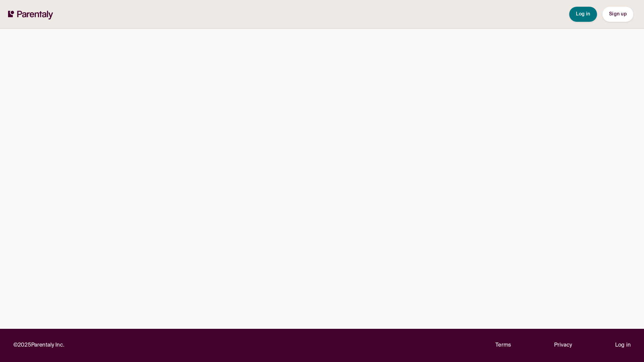  What do you see at coordinates (503, 345) in the screenshot?
I see `a: Terms` at bounding box center [503, 345].